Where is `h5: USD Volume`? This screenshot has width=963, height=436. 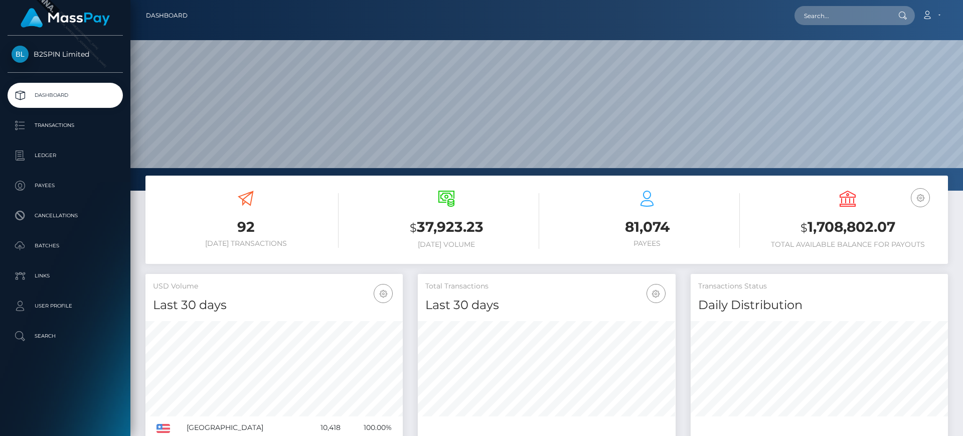
h5: USD Volume is located at coordinates (274, 287).